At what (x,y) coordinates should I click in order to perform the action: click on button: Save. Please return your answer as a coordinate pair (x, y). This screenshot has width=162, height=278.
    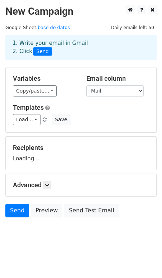
    Looking at the image, I should click on (61, 119).